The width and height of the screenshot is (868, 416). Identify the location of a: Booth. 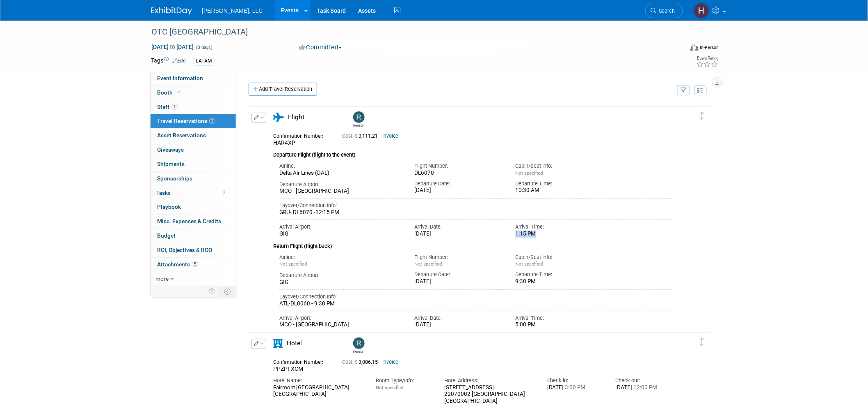
(193, 93).